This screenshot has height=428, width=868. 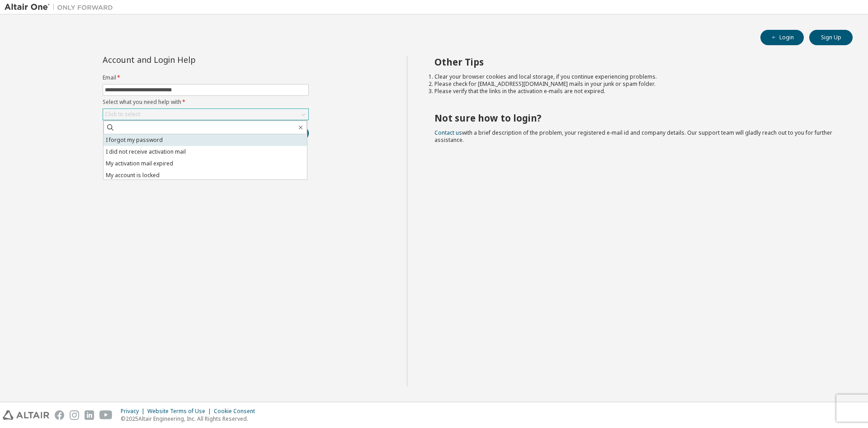 I want to click on li: I forgot my password, so click(x=205, y=140).